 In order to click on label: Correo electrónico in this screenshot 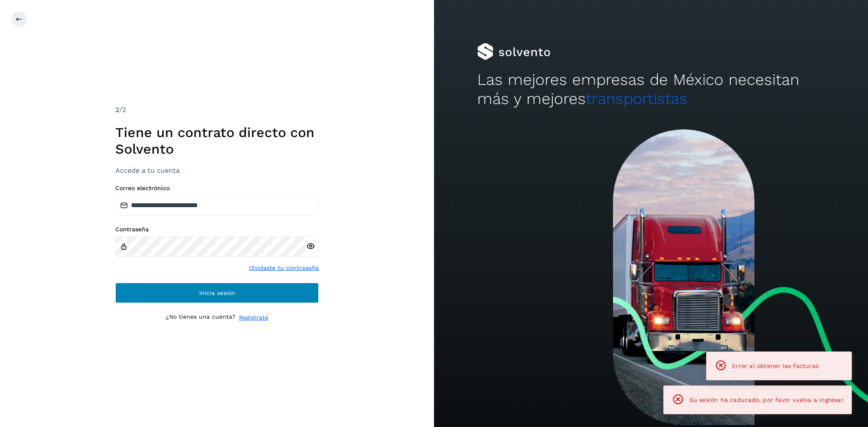, I will do `click(217, 188)`.